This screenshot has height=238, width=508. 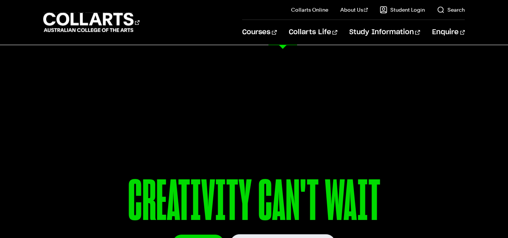 I want to click on a: Collarts Life, so click(x=313, y=32).